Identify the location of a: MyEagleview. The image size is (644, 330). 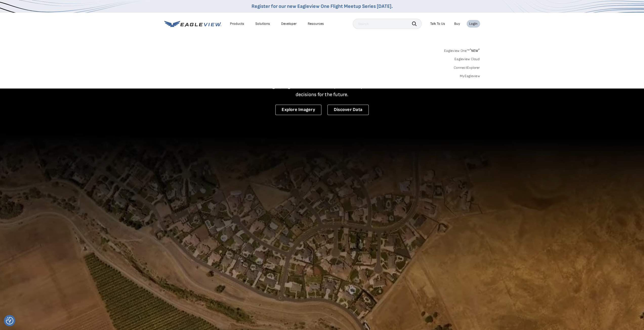
(470, 76).